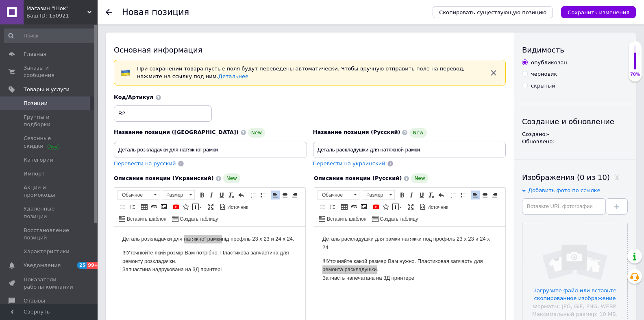 The width and height of the screenshot is (644, 320). Describe the element at coordinates (575, 142) in the screenshot. I see `div: Обновлено: -` at that location.